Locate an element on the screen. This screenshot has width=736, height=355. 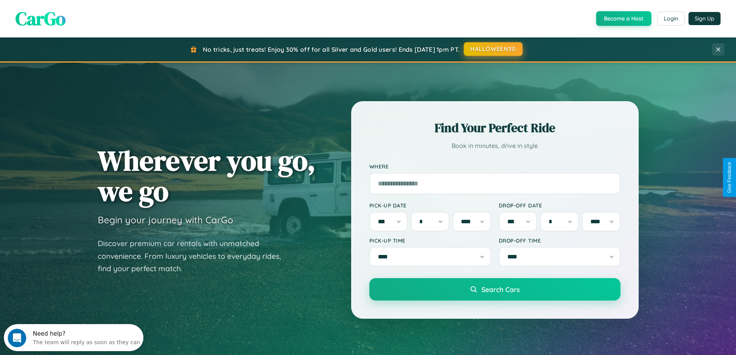
label: Pick-up Date is located at coordinates (430, 205).